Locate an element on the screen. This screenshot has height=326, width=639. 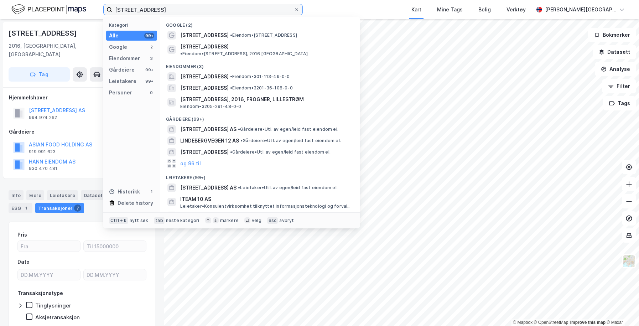
input: Søk på adresse, matrikkel, gårdeiere, leietakere eller personer is located at coordinates (203, 10).